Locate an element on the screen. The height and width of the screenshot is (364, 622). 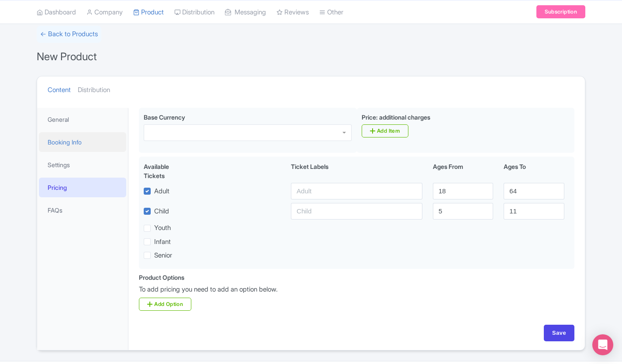
a: Add Item is located at coordinates (385, 131).